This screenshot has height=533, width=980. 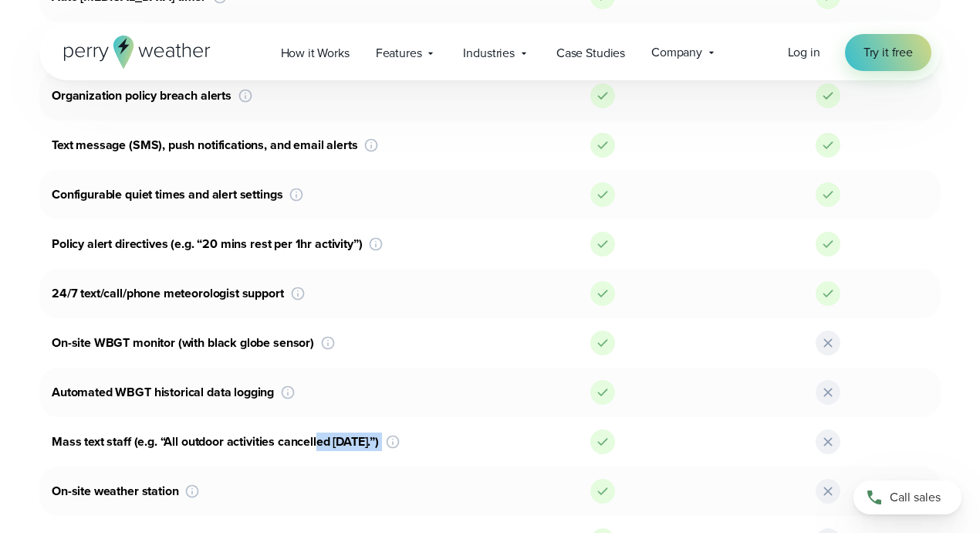 What do you see at coordinates (264, 195) in the screenshot?
I see `div: Configurable quiet times and alert settings` at bounding box center [264, 195].